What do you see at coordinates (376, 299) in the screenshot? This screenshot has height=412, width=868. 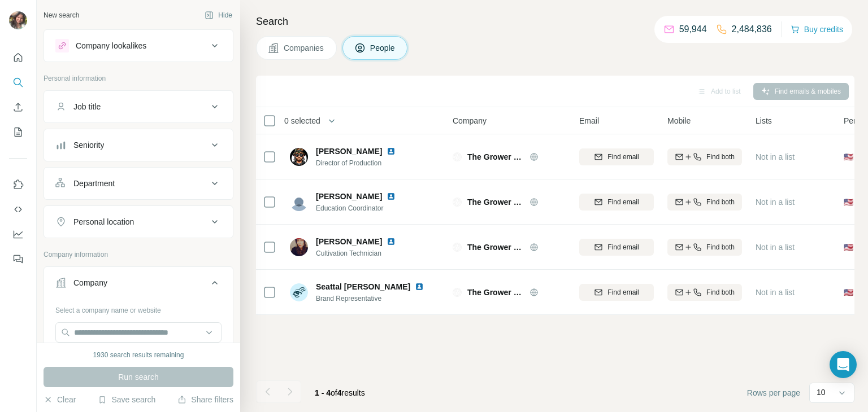 I see `span: Brand Representative` at bounding box center [376, 299].